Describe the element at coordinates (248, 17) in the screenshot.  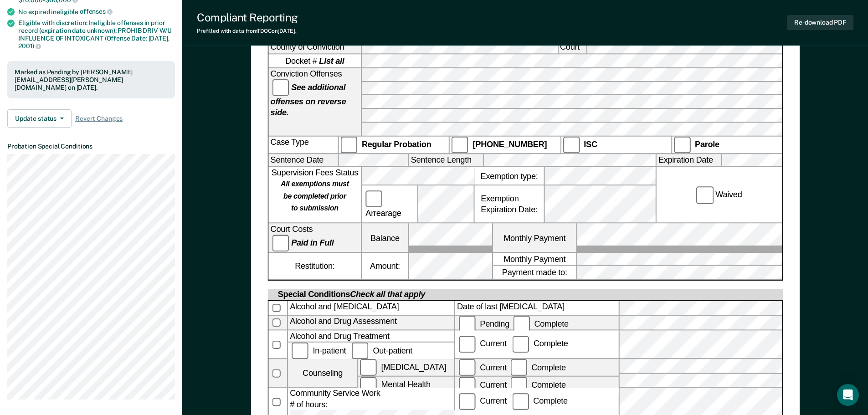
I see `div: Compliant Reporting` at that location.